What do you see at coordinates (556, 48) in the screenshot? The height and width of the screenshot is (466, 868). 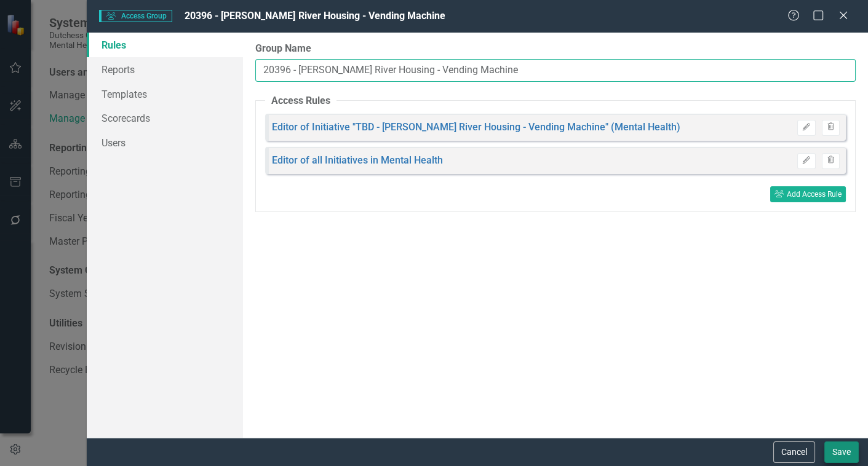 I see `label: Group Name` at bounding box center [556, 48].